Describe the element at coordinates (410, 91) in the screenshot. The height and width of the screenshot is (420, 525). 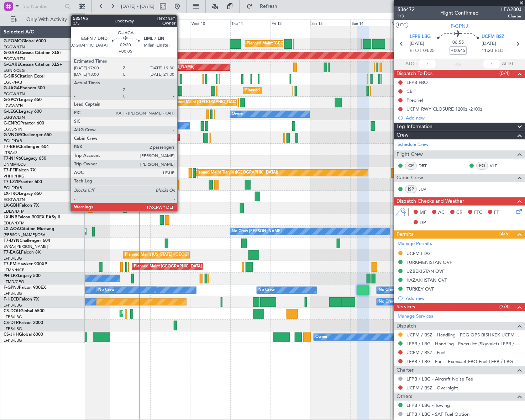
I see `div: CB` at that location.